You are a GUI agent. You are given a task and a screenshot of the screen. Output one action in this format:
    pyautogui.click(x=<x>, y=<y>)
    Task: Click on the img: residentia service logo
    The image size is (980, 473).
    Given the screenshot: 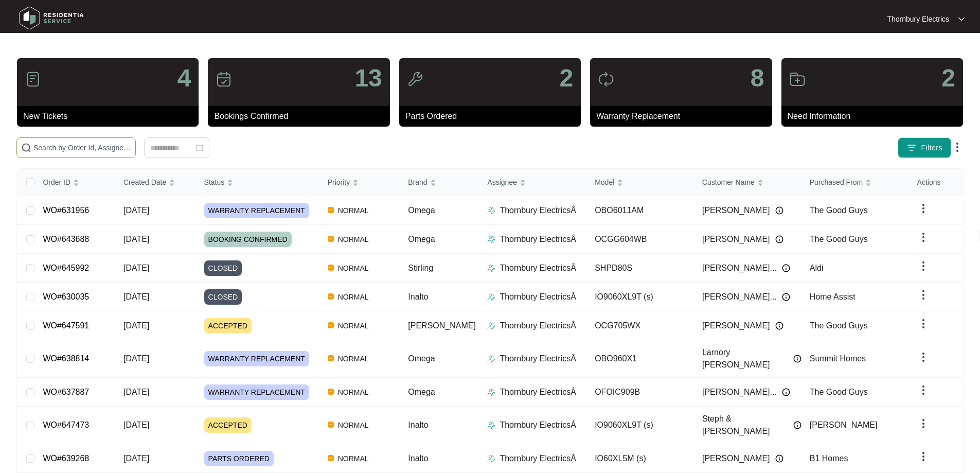 What is the action you would take?
    pyautogui.click(x=52, y=18)
    